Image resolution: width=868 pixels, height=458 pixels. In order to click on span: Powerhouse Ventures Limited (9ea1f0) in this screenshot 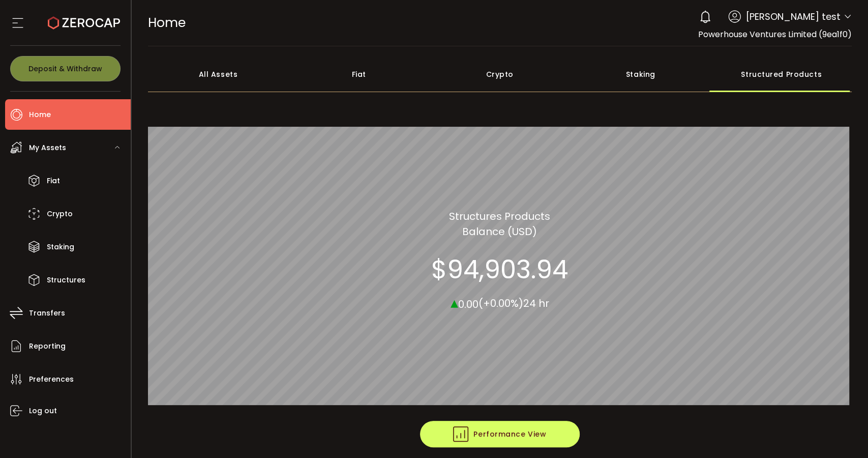, I will do `click(775, 34)`.